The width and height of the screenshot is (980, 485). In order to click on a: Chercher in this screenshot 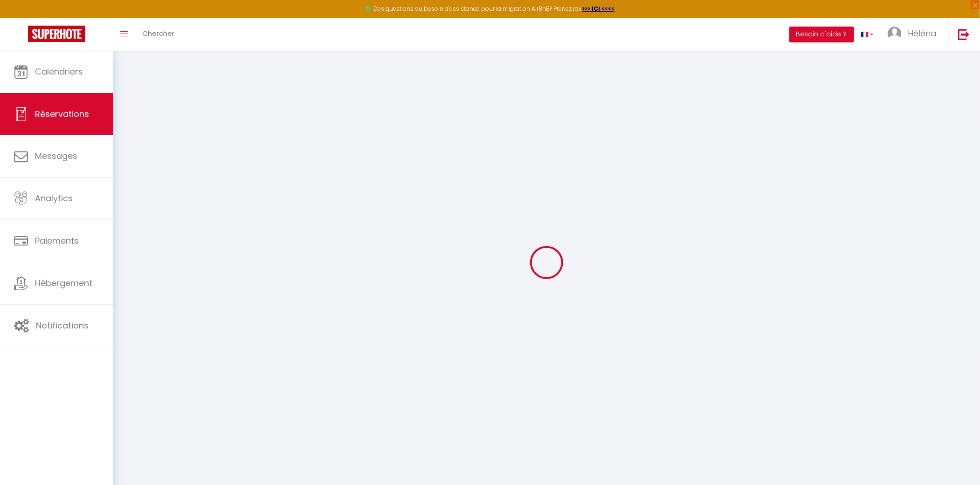, I will do `click(158, 35)`.